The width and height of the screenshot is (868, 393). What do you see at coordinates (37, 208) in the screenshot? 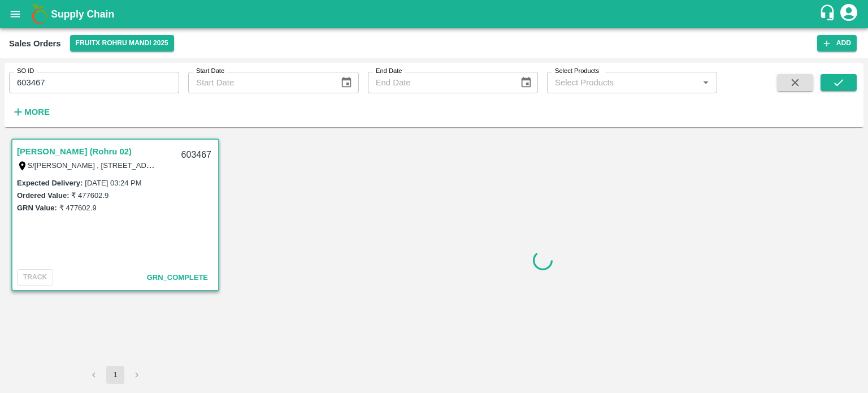
I see `label: GRN Value:` at bounding box center [37, 208].